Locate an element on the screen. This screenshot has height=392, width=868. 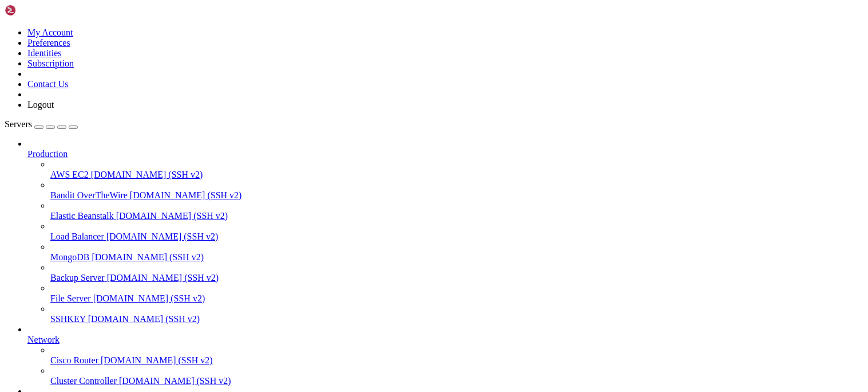
span: AWS EC2 is located at coordinates (69, 174).